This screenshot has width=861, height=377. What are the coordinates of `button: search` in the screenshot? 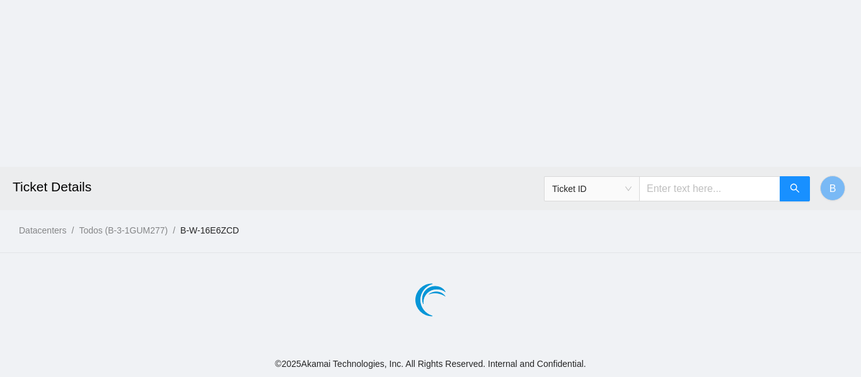 It's located at (795, 189).